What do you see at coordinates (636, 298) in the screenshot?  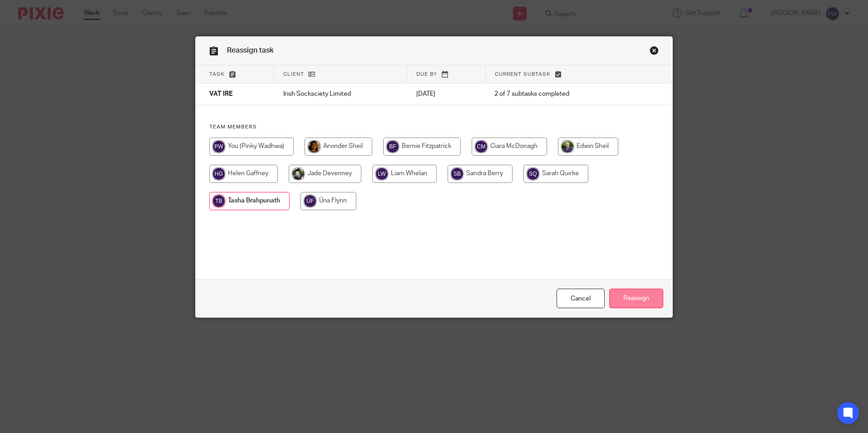 I see `input: Reassign` at bounding box center [636, 298].